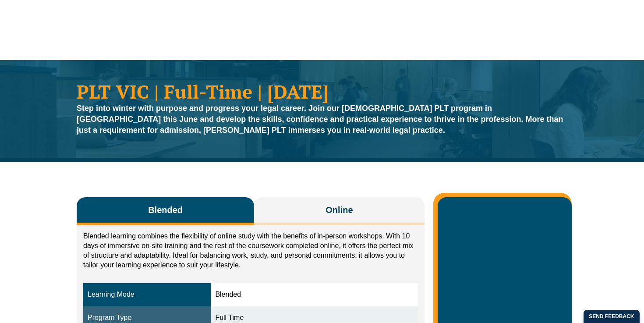 The height and width of the screenshot is (323, 644). I want to click on span: Online, so click(339, 210).